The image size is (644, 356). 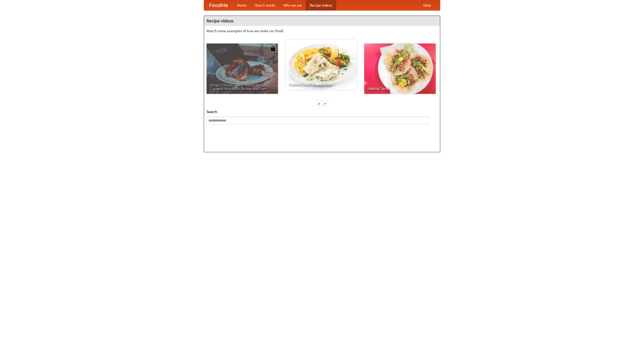 I want to click on a: Help, so click(x=427, y=5).